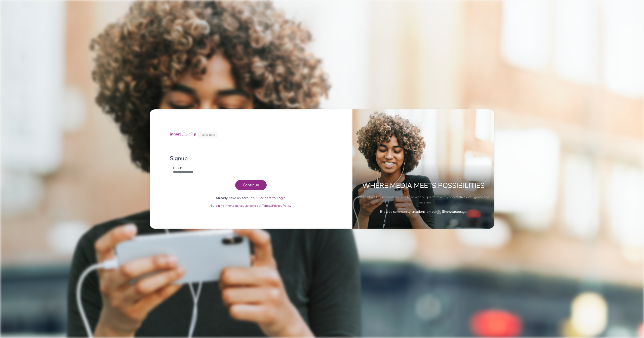 The height and width of the screenshot is (338, 644). Describe the element at coordinates (251, 158) in the screenshot. I see `h2: Signup` at that location.